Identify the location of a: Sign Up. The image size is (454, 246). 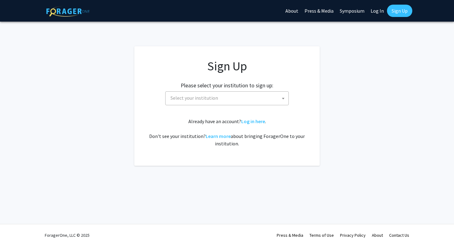
(400, 11).